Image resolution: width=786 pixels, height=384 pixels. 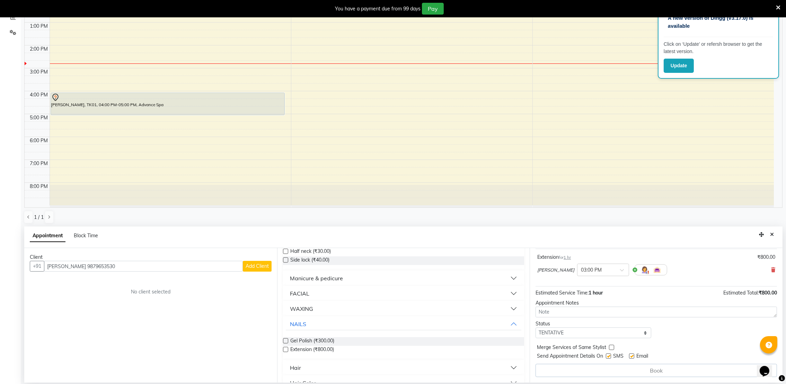 I want to click on p: Click on ‘Update’ or refersh browser to get the latest version., so click(x=719, y=48).